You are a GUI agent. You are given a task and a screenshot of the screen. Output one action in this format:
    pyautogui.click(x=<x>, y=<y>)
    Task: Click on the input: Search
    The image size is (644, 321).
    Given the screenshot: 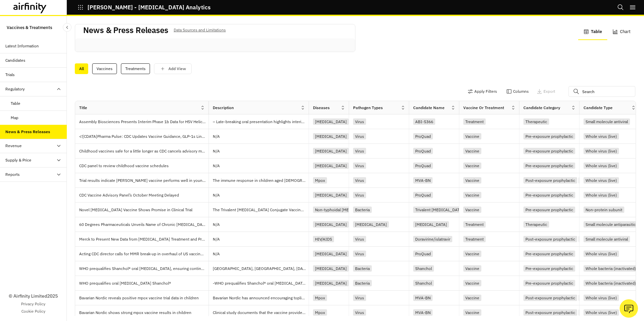 What is the action you would take?
    pyautogui.click(x=602, y=92)
    